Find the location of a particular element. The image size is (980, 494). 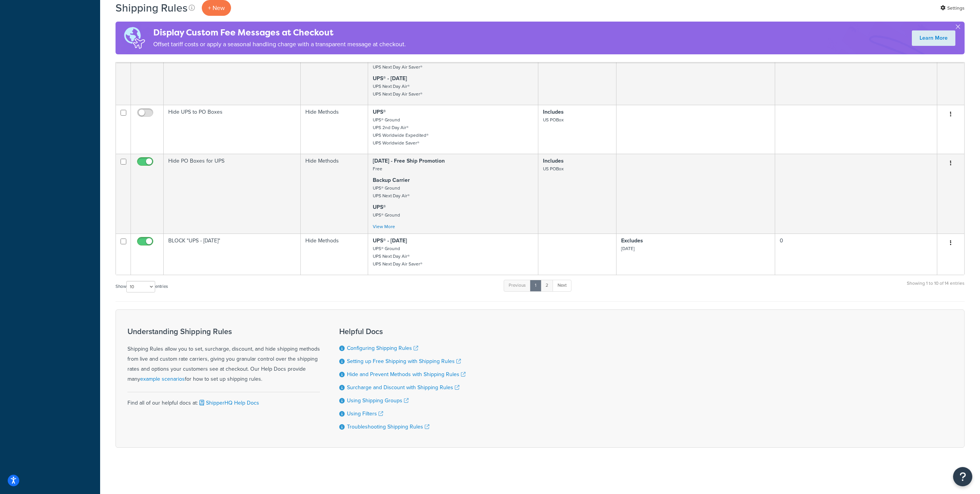

a: 1 is located at coordinates (536, 285).